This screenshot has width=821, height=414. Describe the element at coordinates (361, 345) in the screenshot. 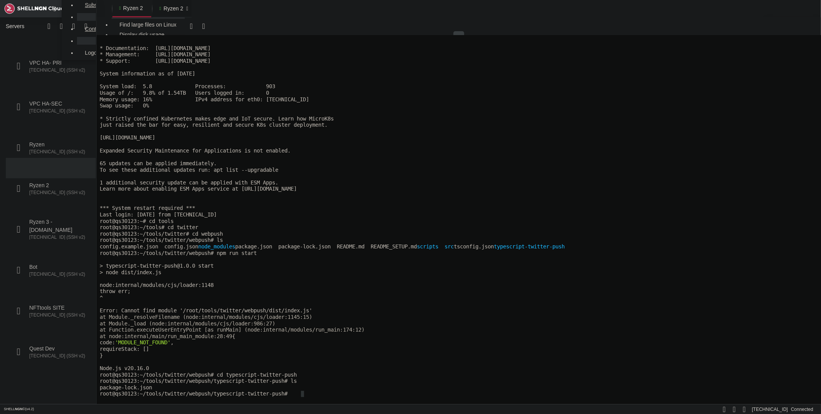

I see `x-row: root@qs30123:~/tools/twitter/webpush/typescript-twitter-push# ls` at that location.